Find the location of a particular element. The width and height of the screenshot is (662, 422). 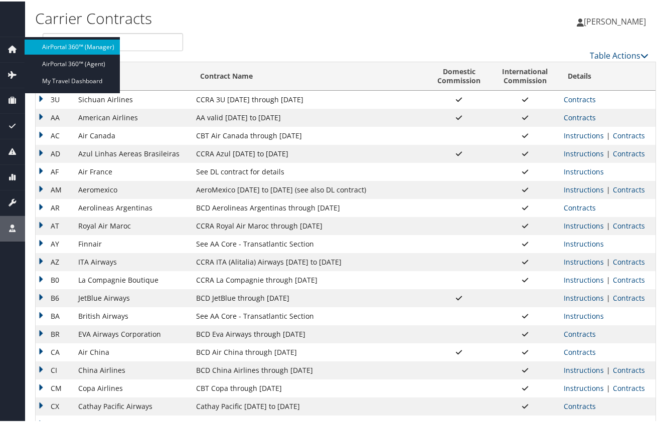

th: Contract Name: activate to sort column ascending is located at coordinates (308, 75).